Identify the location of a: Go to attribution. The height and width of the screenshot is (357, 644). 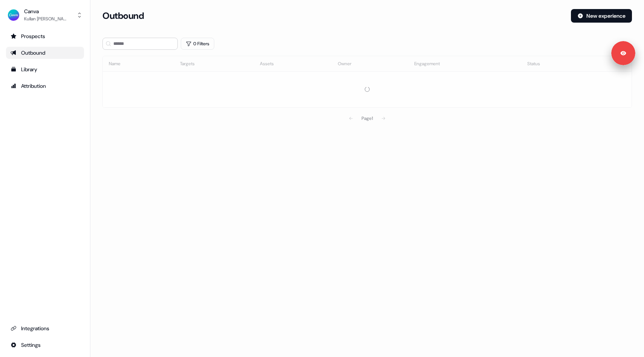
(45, 86).